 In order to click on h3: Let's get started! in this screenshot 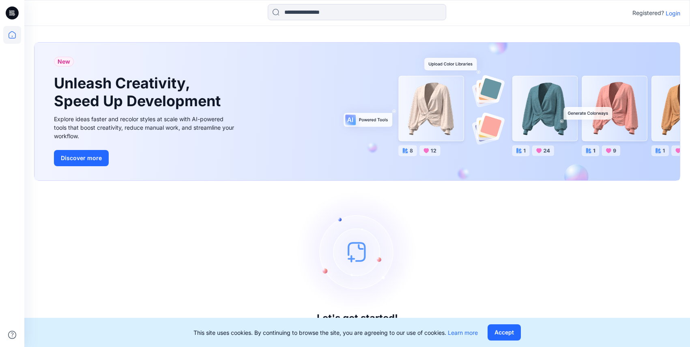, I will do `click(357, 318)`.